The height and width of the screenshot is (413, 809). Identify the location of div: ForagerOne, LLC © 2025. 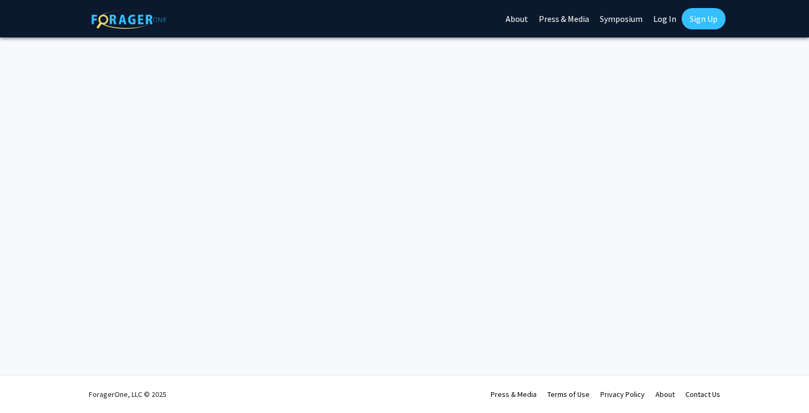
(127, 394).